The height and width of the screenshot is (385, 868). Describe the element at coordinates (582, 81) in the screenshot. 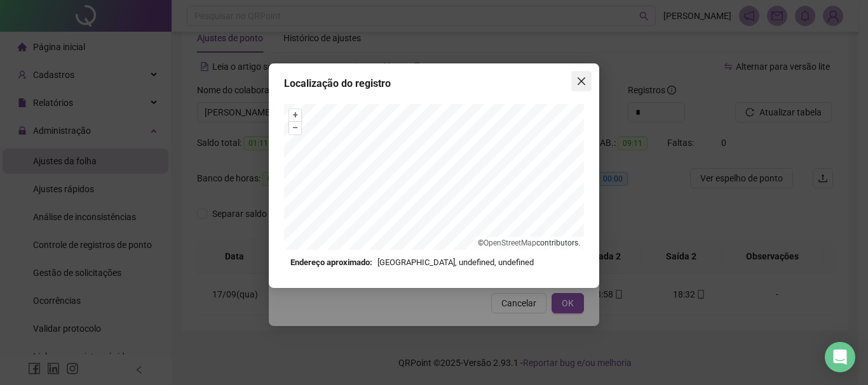

I see `button: Close` at that location.